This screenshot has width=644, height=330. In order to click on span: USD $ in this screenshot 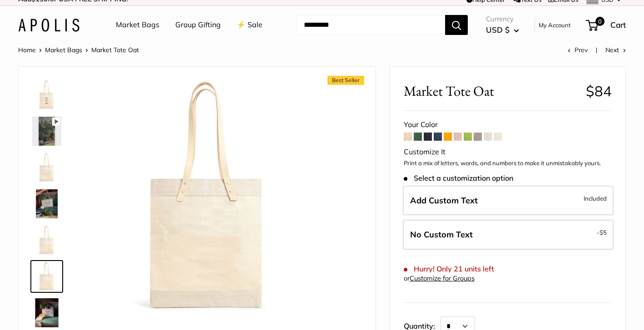, I will do `click(498, 29)`.